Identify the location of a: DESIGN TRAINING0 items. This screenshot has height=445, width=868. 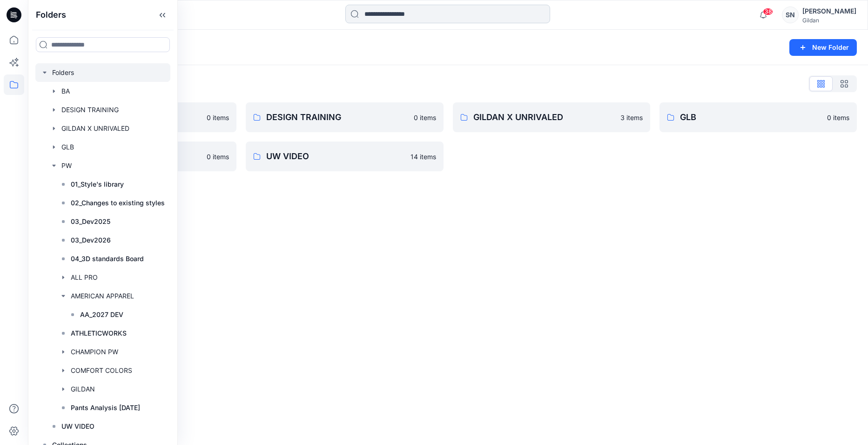
(345, 118).